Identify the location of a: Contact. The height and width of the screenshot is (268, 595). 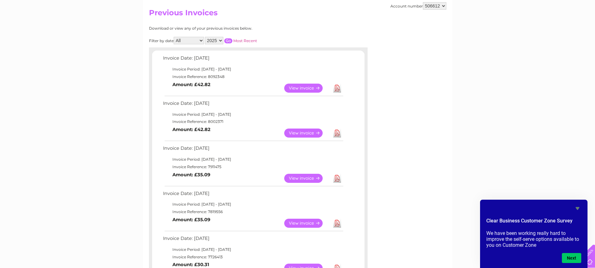
(561, 29).